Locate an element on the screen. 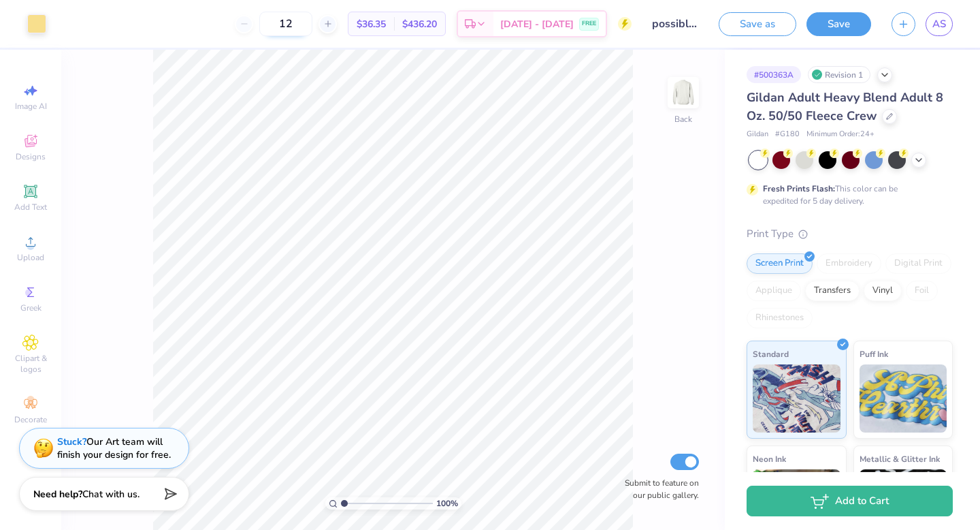 The width and height of the screenshot is (980, 530). button: Save as is located at coordinates (758, 24).